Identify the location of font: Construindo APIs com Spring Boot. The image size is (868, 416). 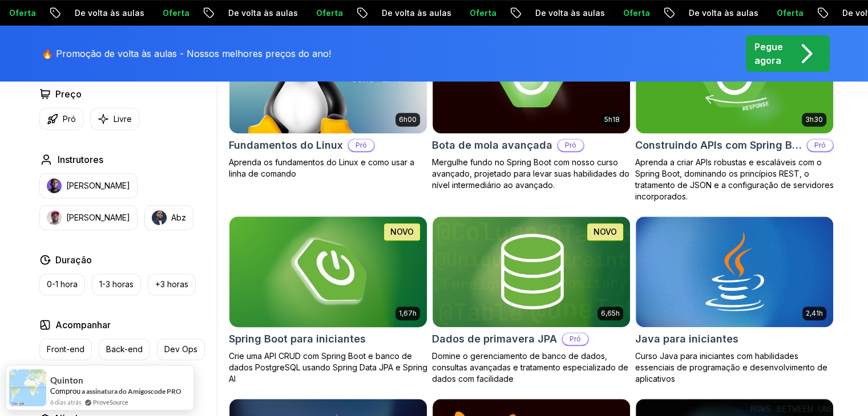
(722, 145).